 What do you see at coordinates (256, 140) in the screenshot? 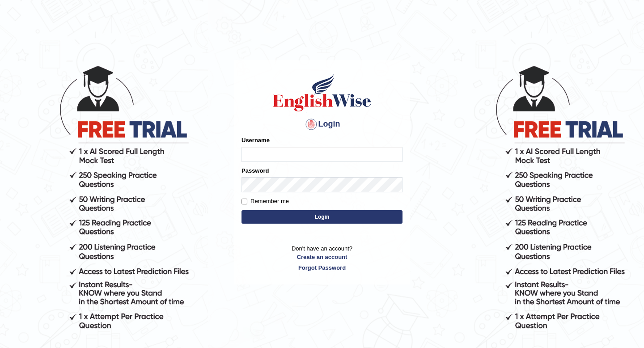
I see `label: Username` at bounding box center [256, 140].